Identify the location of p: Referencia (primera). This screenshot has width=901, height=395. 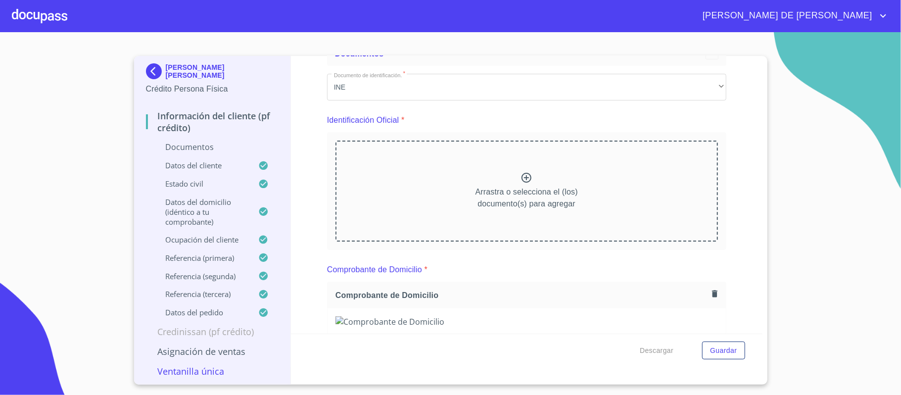
(202, 258).